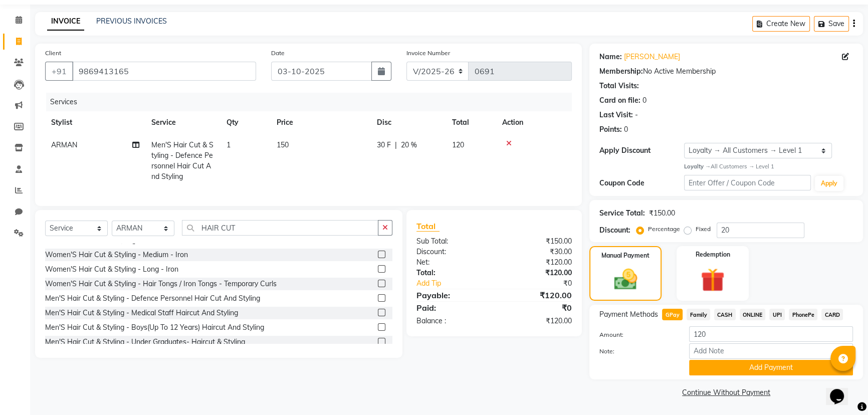 Image resolution: width=868 pixels, height=415 pixels. What do you see at coordinates (703, 229) in the screenshot?
I see `label: Fixed` at bounding box center [703, 229].